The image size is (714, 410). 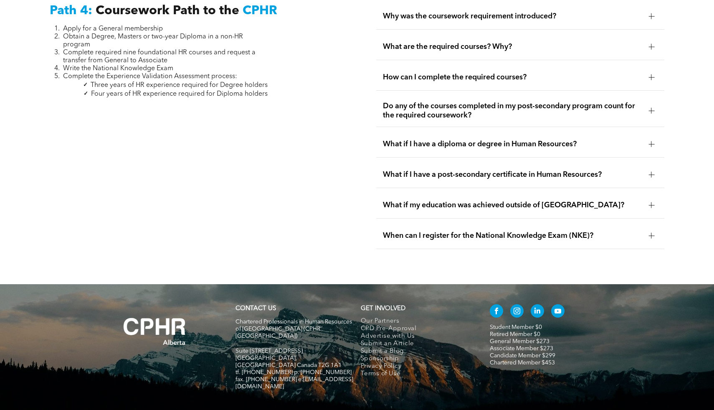 What do you see at coordinates (416, 359) in the screenshot?
I see `a: Sponsorship` at bounding box center [416, 359].